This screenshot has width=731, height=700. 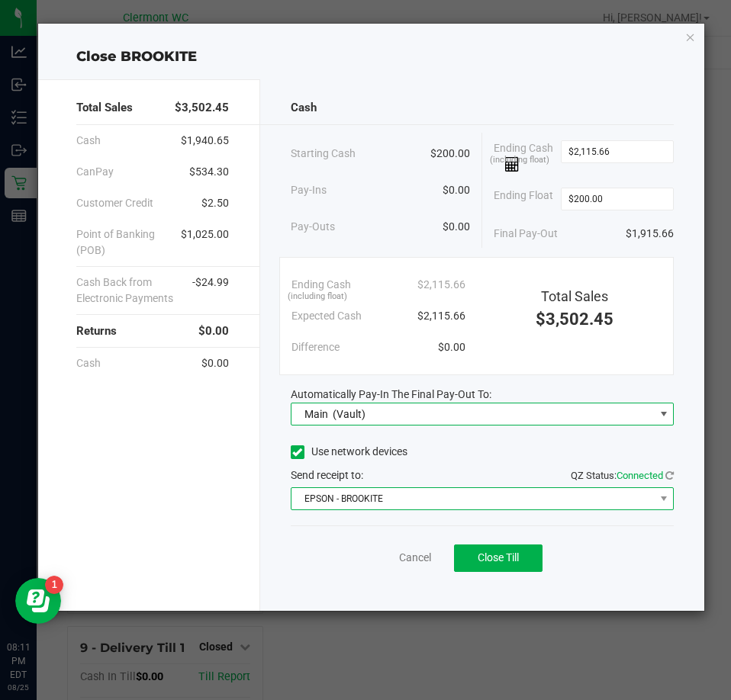 I want to click on a: Cancel, so click(x=415, y=557).